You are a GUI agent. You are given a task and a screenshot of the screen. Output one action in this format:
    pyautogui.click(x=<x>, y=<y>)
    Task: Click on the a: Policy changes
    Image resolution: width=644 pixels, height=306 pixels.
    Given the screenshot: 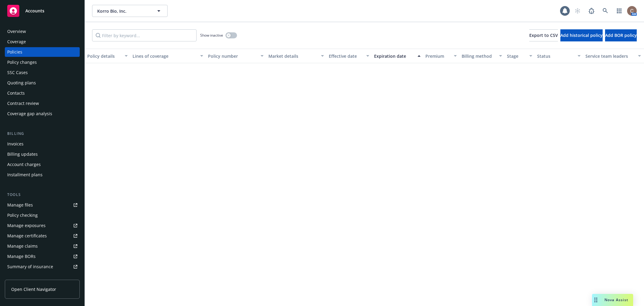 What is the action you would take?
    pyautogui.click(x=42, y=63)
    